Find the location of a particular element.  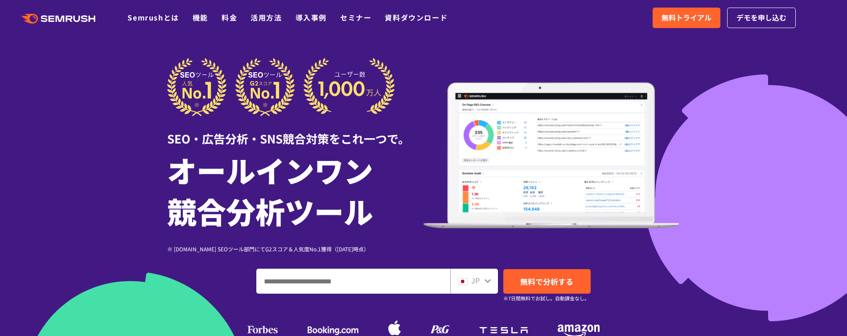

h1: オールインワン 競合分析ツール is located at coordinates (295, 190).